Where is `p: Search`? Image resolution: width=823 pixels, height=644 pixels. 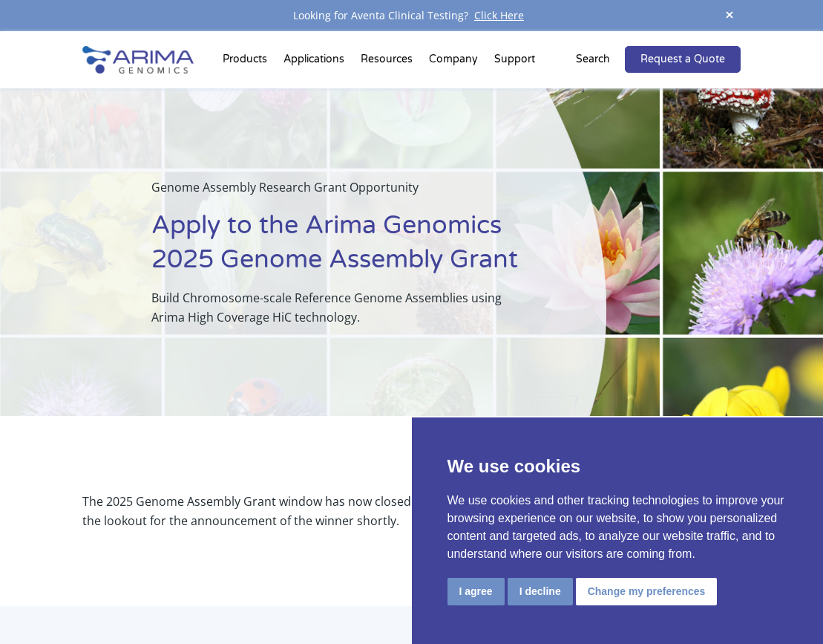 p: Search is located at coordinates (593, 59).